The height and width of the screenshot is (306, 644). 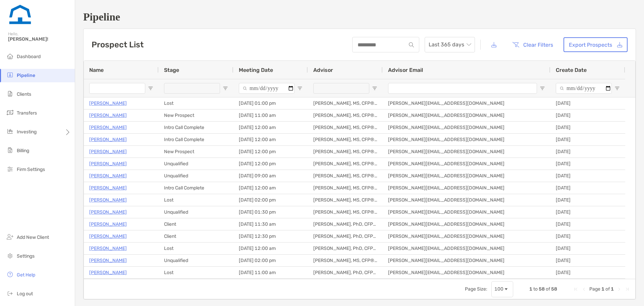 What do you see at coordinates (499, 288) in the screenshot?
I see `div: 100` at bounding box center [499, 288].